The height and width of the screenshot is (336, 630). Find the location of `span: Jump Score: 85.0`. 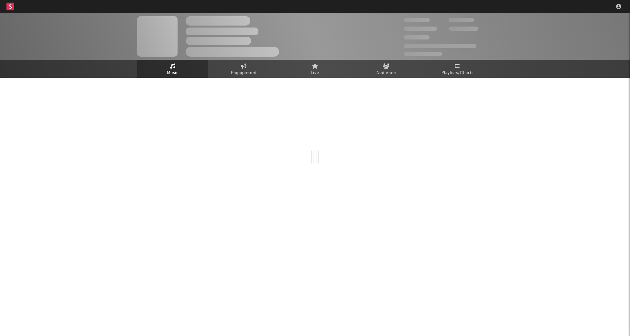

span: Jump Score: 85.0 is located at coordinates (423, 54).